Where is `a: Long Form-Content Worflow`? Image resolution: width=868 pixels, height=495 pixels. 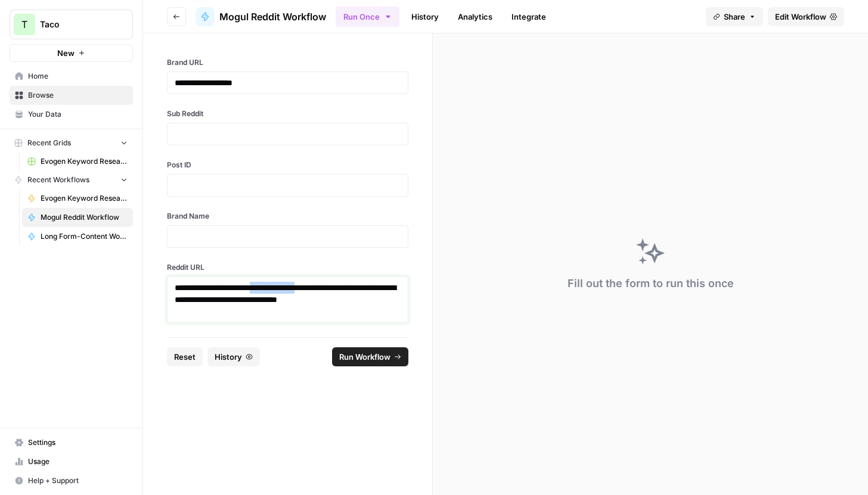
a: Long Form-Content Worflow is located at coordinates (78, 236).